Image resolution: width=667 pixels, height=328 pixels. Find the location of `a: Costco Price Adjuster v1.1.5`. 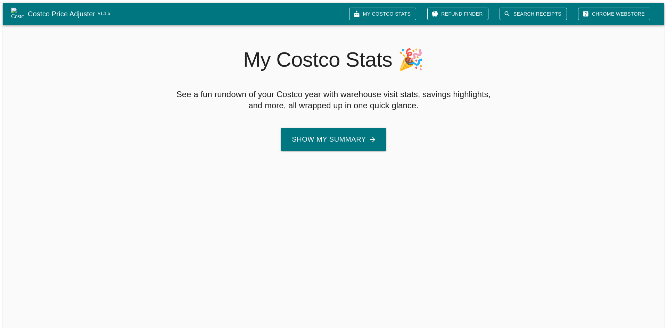

a: Costco Price Adjuster v1.1.5 is located at coordinates (186, 14).